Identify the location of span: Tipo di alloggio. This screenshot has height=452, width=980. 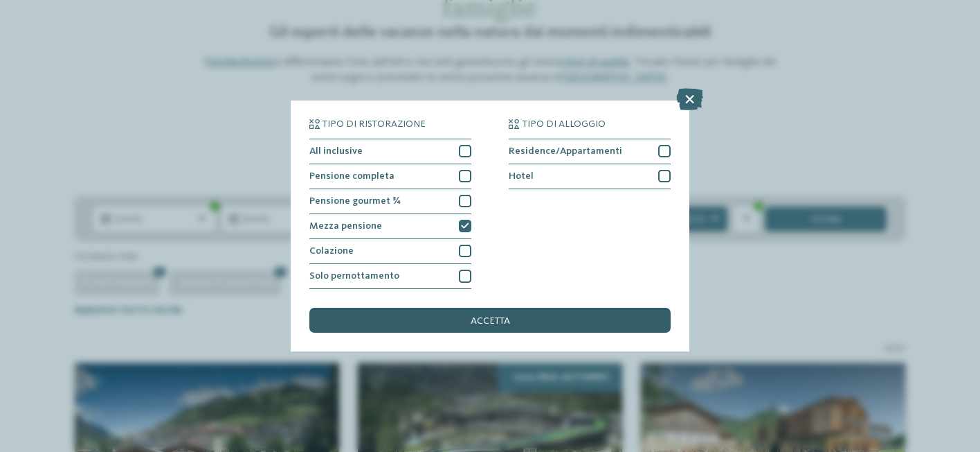
(564, 124).